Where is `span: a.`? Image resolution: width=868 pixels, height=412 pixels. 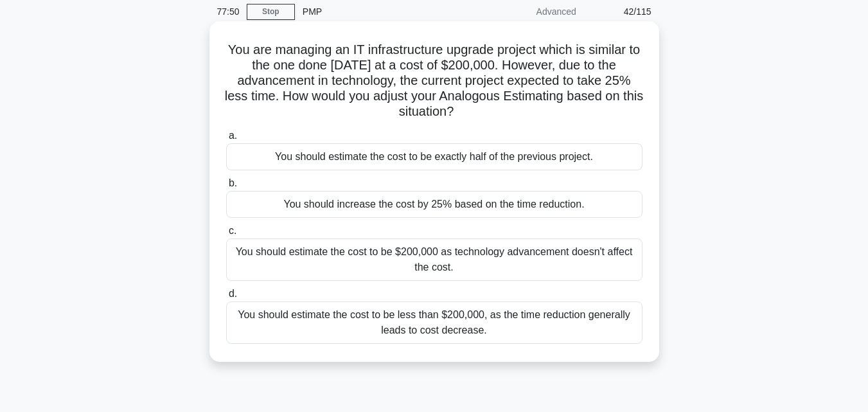 span: a. is located at coordinates (232, 135).